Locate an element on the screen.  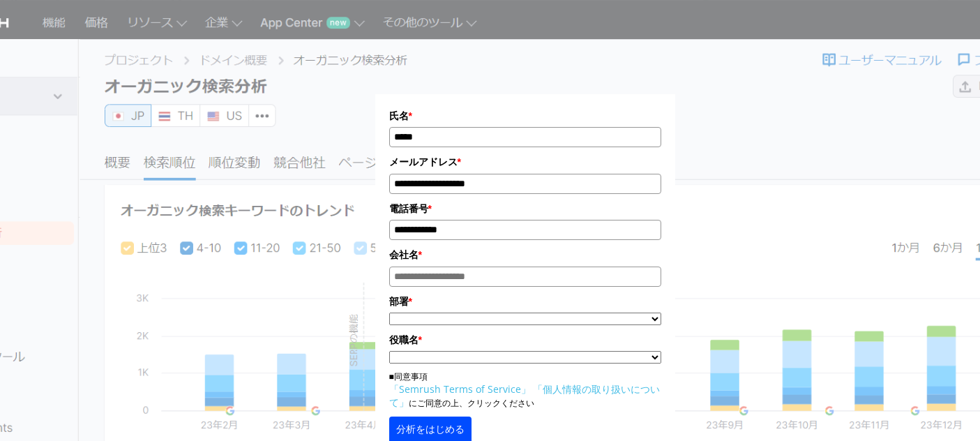
label: 電話番号 is located at coordinates (525, 208).